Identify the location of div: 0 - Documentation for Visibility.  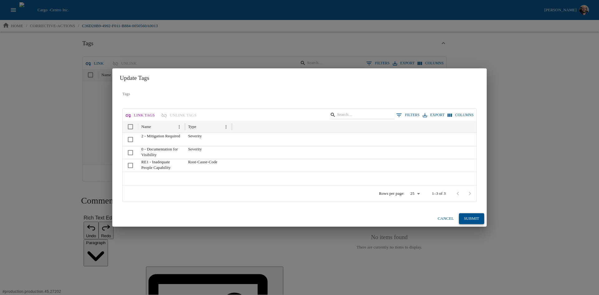
(162, 152).